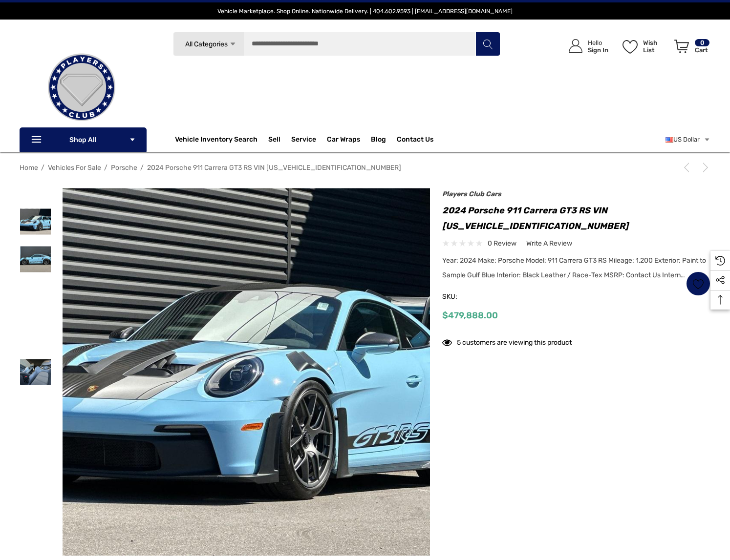 This screenshot has height=560, width=730. Describe the element at coordinates (415, 140) in the screenshot. I see `a: Contact Us` at that location.